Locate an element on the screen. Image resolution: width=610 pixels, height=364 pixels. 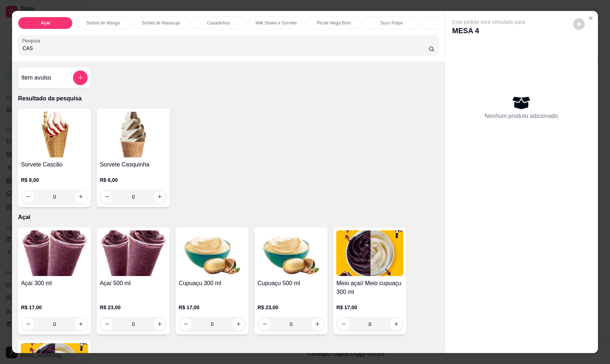
h4: Sorvete Cascão is located at coordinates (54, 165).